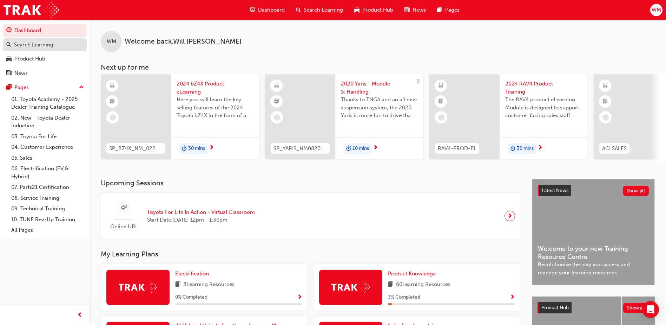 This screenshot has width=666, height=325. What do you see at coordinates (215, 107) in the screenshot?
I see `span: Here you will learn the key selling features of the 2024 Toyota bZ4X in the form of a virtual 6-p...` at bounding box center [215, 107].